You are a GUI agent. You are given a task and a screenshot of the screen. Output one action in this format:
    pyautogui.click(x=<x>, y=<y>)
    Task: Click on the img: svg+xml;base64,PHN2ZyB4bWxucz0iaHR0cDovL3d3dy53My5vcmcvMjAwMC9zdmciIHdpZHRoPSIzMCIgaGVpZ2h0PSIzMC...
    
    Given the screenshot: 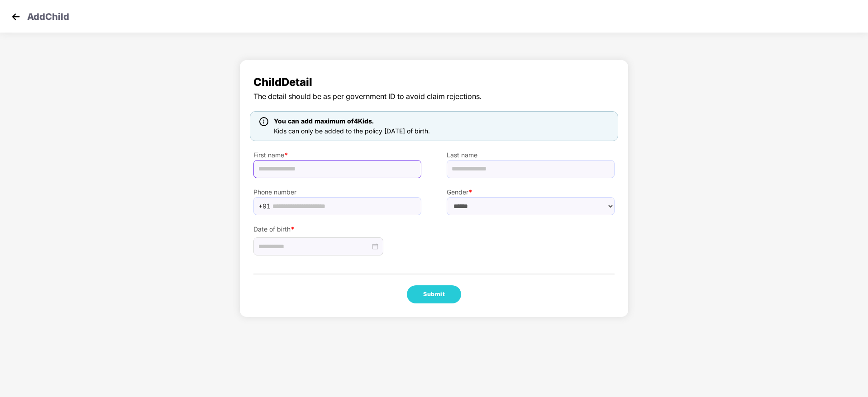 What is the action you would take?
    pyautogui.click(x=16, y=17)
    